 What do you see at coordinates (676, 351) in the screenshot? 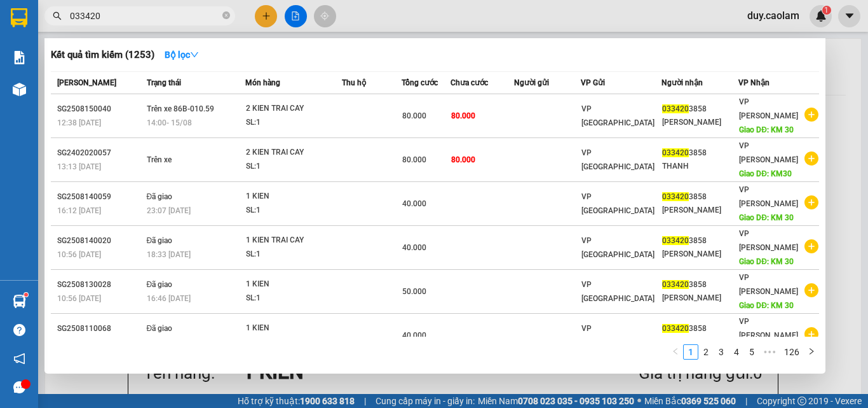
I see `span: left` at bounding box center [676, 351].